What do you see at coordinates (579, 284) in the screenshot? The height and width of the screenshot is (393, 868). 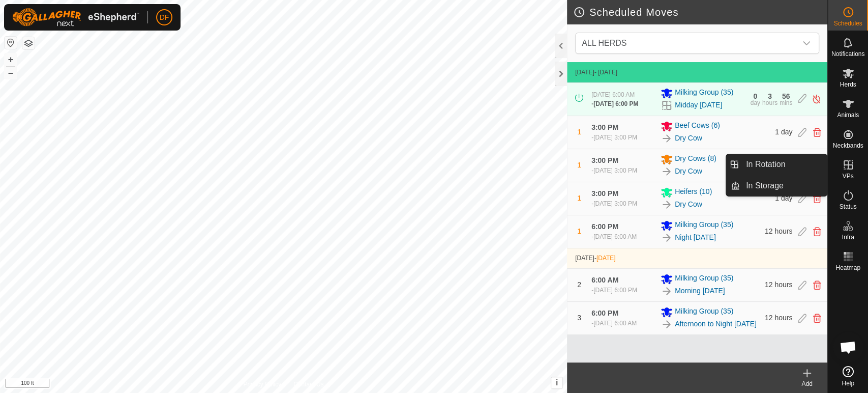 I see `span: 2` at bounding box center [579, 284].